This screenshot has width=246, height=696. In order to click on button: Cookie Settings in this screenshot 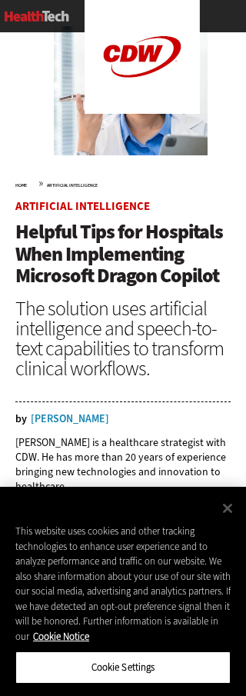, I will do `click(123, 668)`.